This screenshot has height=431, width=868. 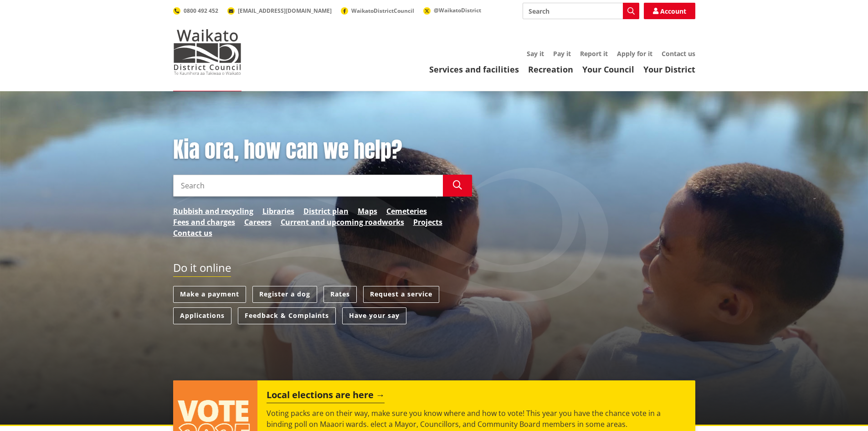 What do you see at coordinates (340, 294) in the screenshot?
I see `a: Rates` at bounding box center [340, 294].